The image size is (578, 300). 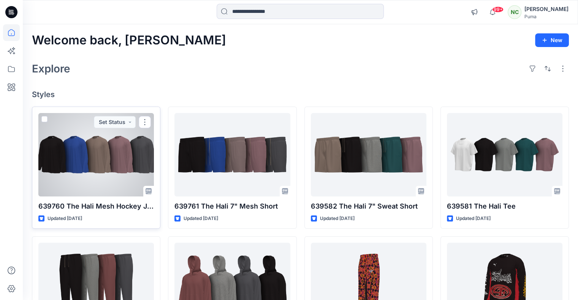 What do you see at coordinates (504, 207) in the screenshot?
I see `p: 639581 The Hali Tee` at bounding box center [504, 207].